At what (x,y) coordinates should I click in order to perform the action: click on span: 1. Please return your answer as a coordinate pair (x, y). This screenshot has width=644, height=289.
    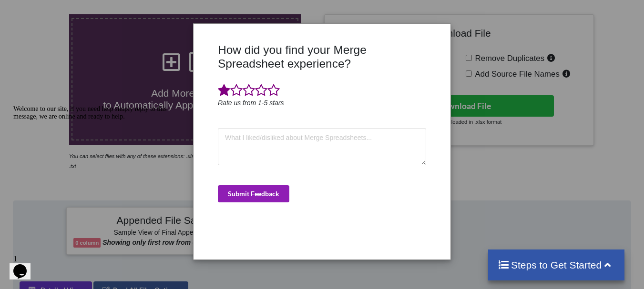
    Looking at the image, I should click on (6, 8).